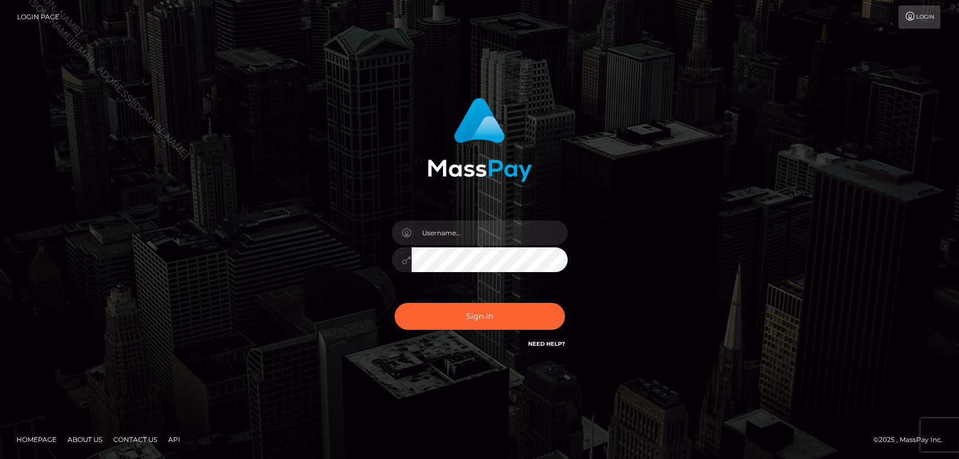  I want to click on a: Login Page, so click(38, 17).